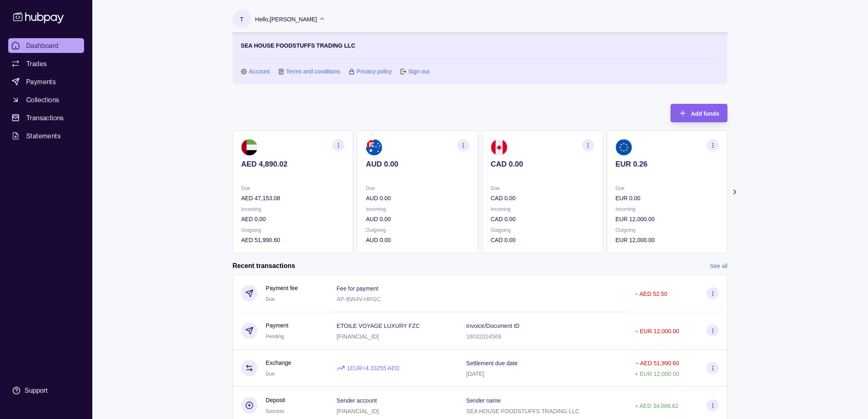 The height and width of the screenshot is (419, 868). Describe the element at coordinates (657, 363) in the screenshot. I see `p: − AED 51,990.60` at that location.